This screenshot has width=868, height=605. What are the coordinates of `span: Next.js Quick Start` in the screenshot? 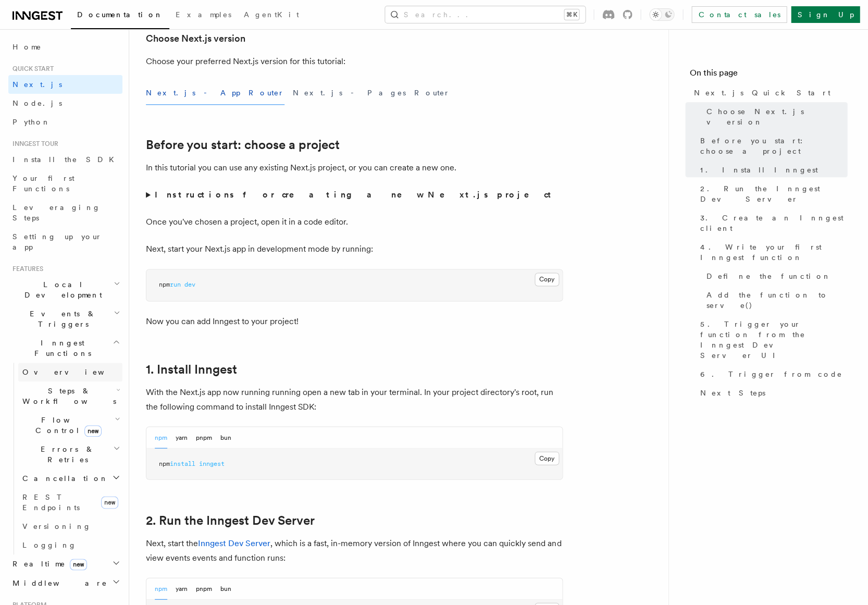 It's located at (761, 92).